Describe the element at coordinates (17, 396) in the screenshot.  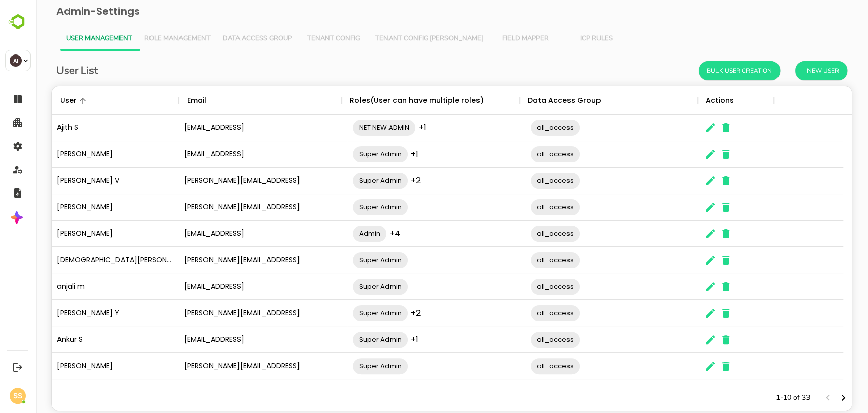
I see `div: SS` at that location.